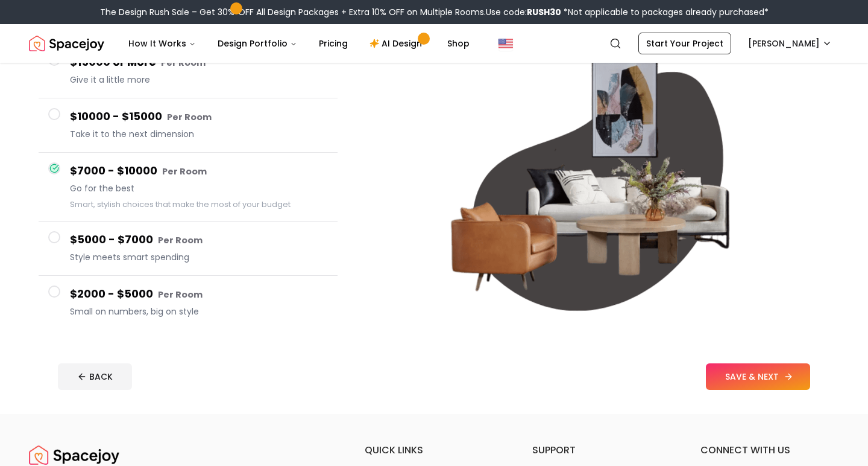  What do you see at coordinates (770, 450) in the screenshot?
I see `h6: connect with us` at bounding box center [770, 450].